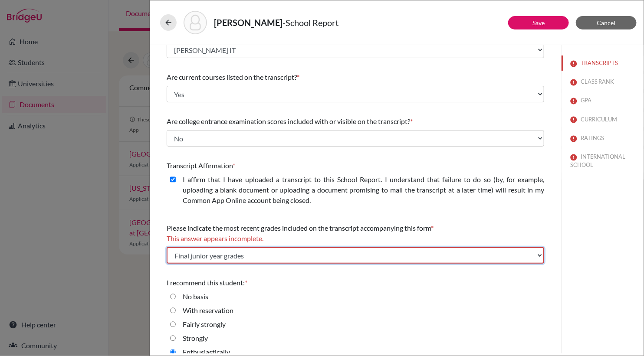 The width and height of the screenshot is (644, 356). I want to click on button: TRANSCRIPTS, so click(602, 63).